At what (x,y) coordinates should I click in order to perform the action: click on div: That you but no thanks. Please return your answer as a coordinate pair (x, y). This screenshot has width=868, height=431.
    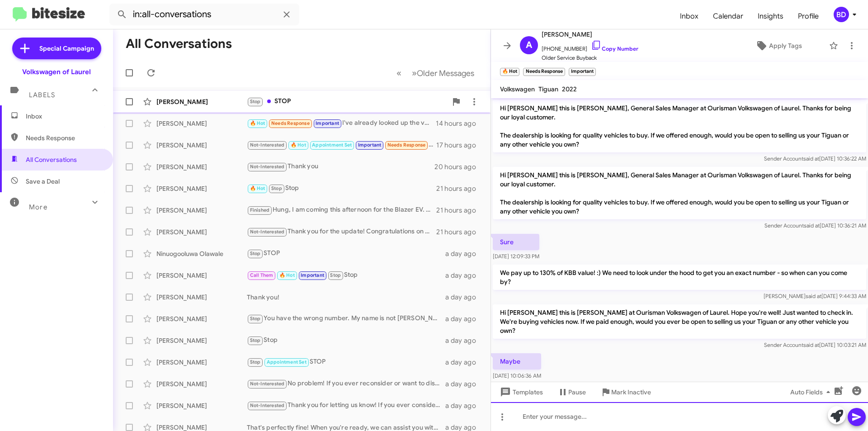
    Looking at the image, I should click on (341, 145).